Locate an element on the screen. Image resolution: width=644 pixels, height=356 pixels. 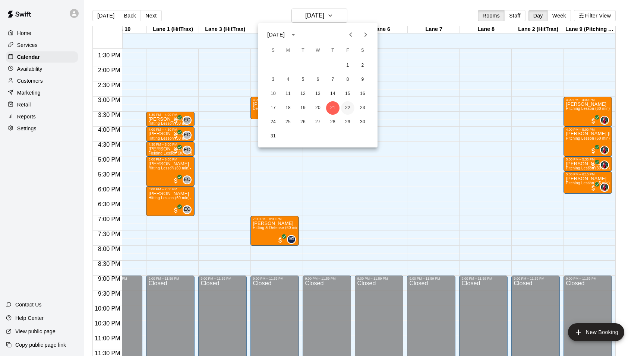
button: 29 is located at coordinates (348, 122).